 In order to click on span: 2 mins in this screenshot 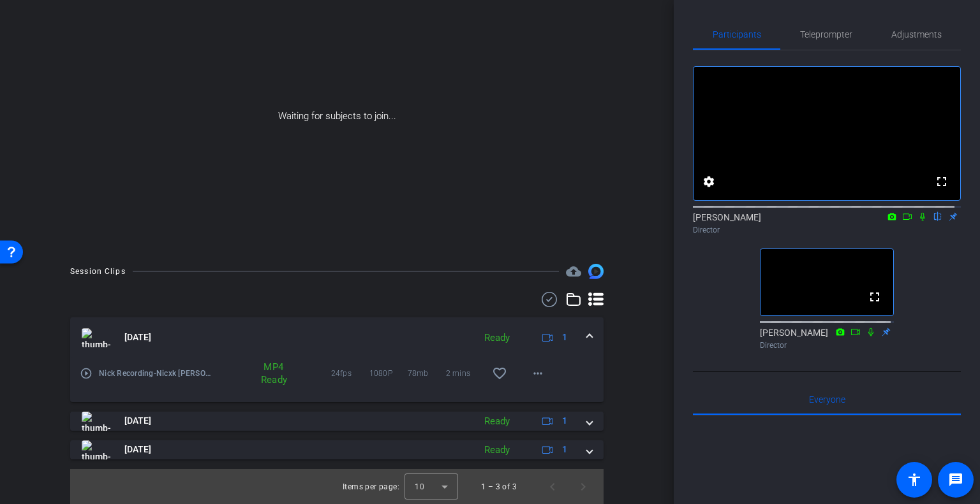, I will do `click(465, 374)`.